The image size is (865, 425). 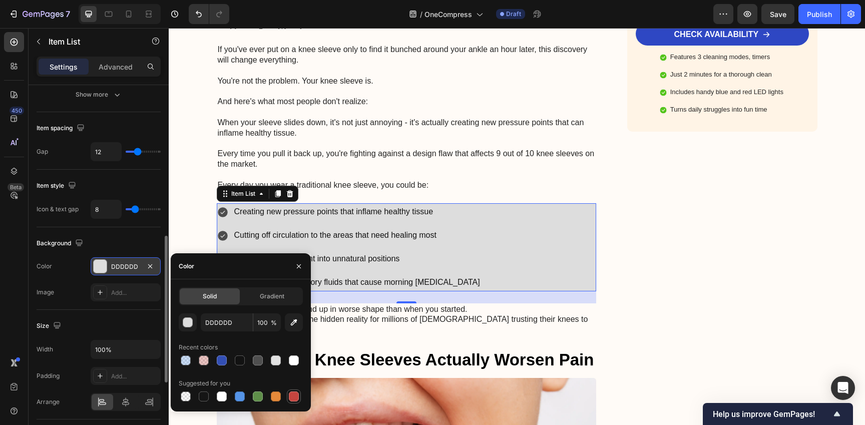 What do you see at coordinates (188, 231) in the screenshot?
I see `p: Forcing your knee joint into unnatural positions` at bounding box center [188, 231].